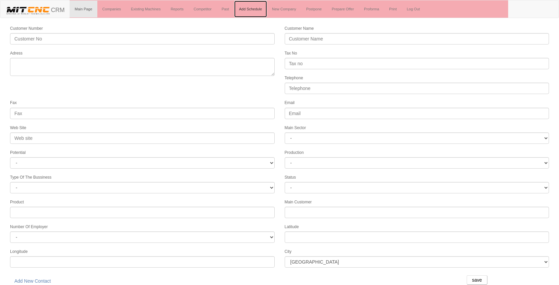 The image size is (559, 285). Describe the element at coordinates (142, 113) in the screenshot. I see `input: Fax` at that location.